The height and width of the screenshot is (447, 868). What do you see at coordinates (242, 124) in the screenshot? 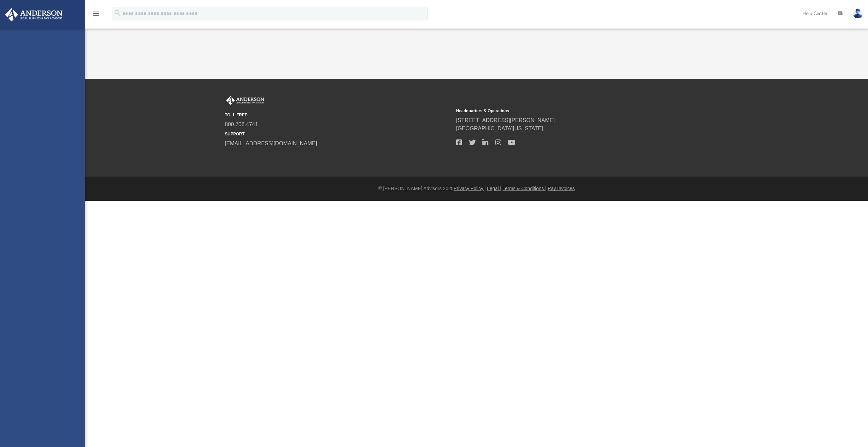
I see `a: 800.706.4741` at bounding box center [242, 124].